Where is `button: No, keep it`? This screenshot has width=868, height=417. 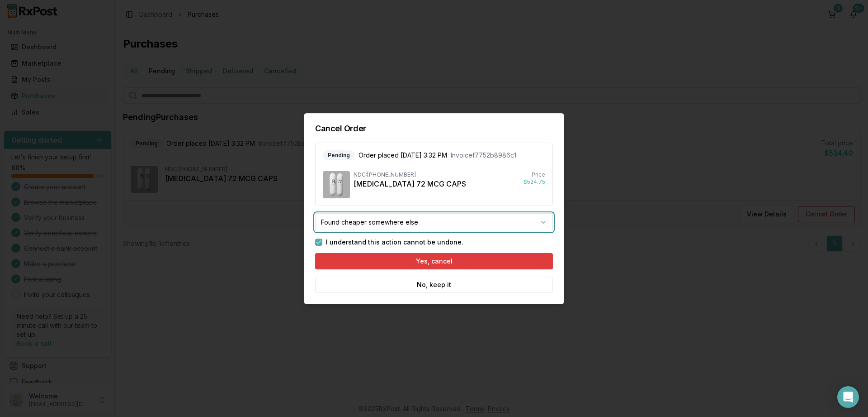
button: No, keep it is located at coordinates (434, 285).